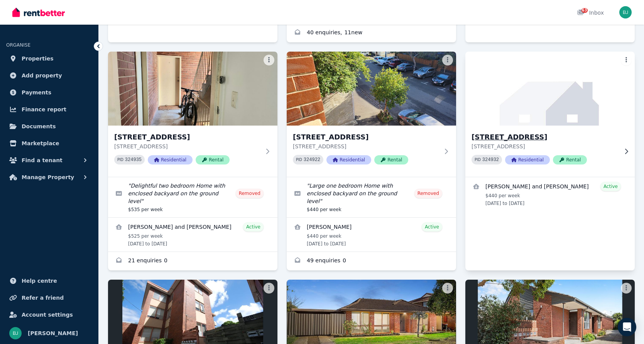  Describe the element at coordinates (42, 75) in the screenshot. I see `span: Add property` at that location.